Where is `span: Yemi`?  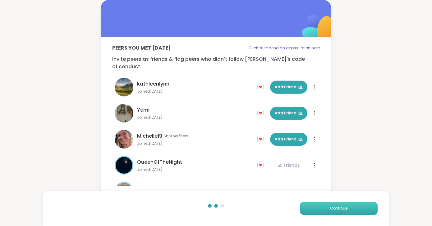
span: Yemi is located at coordinates (143, 110).